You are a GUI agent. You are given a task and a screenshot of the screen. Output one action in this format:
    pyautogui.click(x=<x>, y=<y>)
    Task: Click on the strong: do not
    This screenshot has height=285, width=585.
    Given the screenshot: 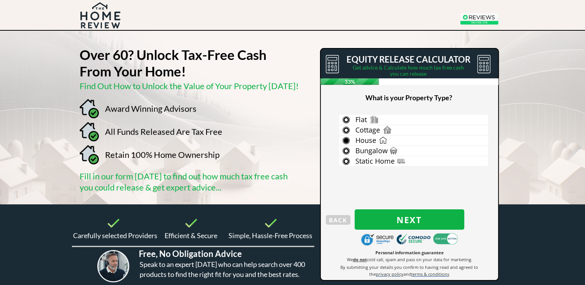 What is the action you would take?
    pyautogui.click(x=360, y=259)
    